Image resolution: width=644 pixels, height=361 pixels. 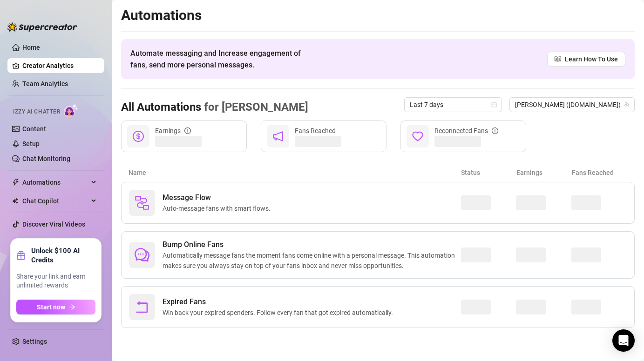 What do you see at coordinates (278, 136) in the screenshot?
I see `span: notification` at bounding box center [278, 136].